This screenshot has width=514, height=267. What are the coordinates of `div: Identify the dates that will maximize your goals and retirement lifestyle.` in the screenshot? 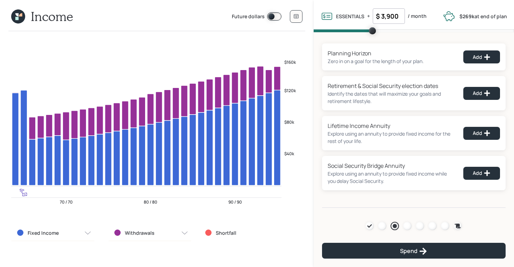 It's located at (391, 97).